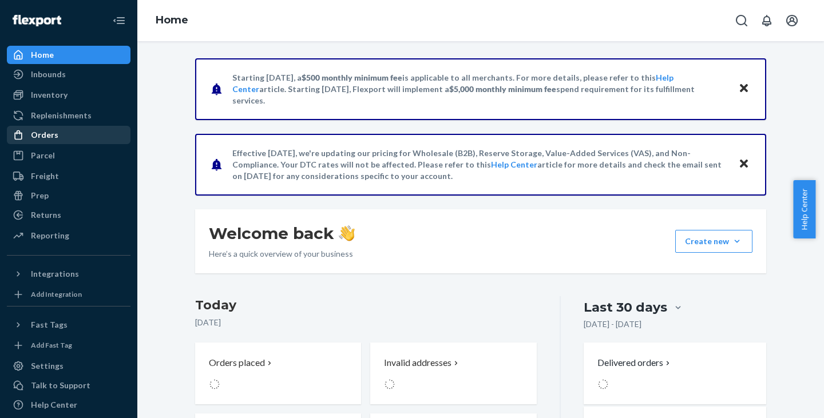 The width and height of the screenshot is (824, 418). What do you see at coordinates (366, 306) in the screenshot?
I see `h3: Today` at bounding box center [366, 306].